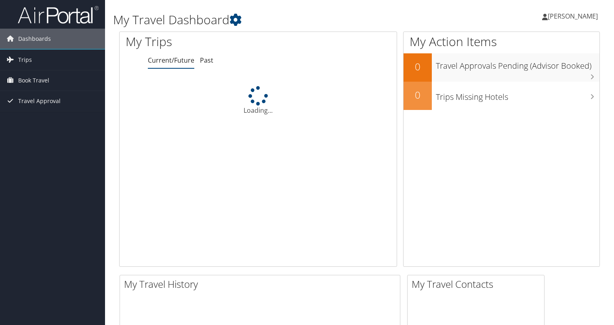 This screenshot has height=325, width=614. Describe the element at coordinates (518, 95) in the screenshot. I see `h3: Trips Missing Hotels` at that location.